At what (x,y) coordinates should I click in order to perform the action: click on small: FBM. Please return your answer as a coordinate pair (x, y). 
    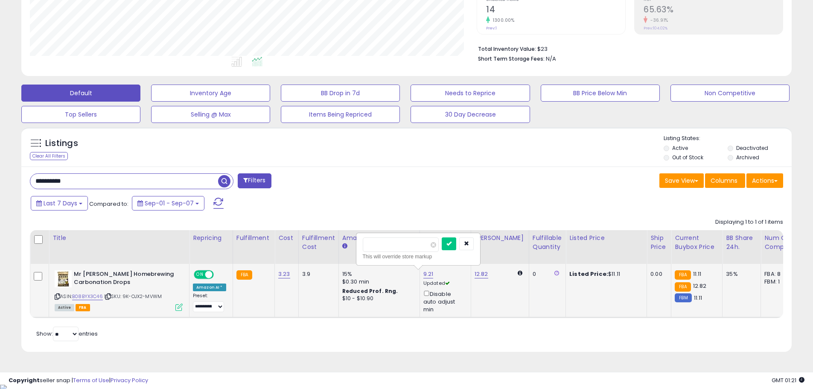
    Looking at the image, I should click on (683, 297).